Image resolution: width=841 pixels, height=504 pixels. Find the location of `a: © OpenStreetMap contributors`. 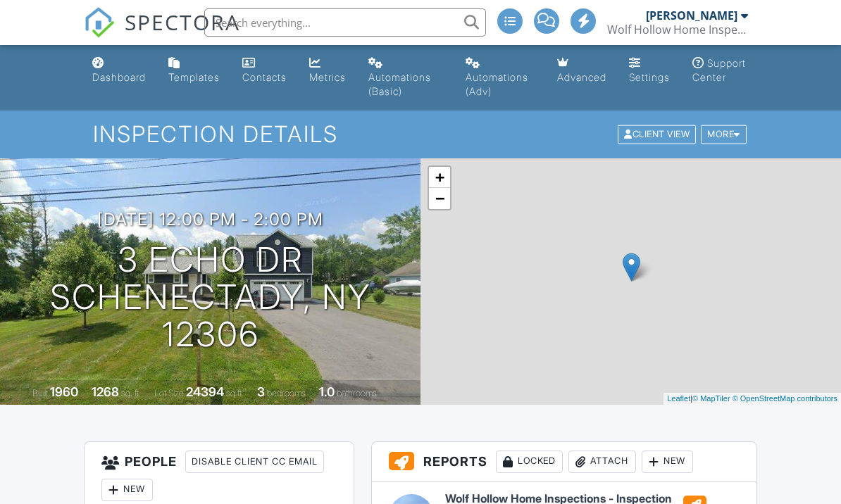

a: © OpenStreetMap contributors is located at coordinates (784, 398).